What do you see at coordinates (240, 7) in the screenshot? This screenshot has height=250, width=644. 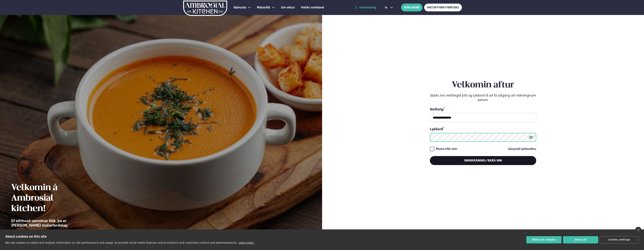 I see `span: Þjónusta` at bounding box center [240, 7].